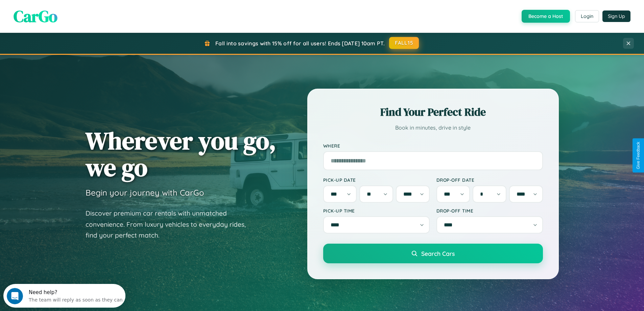  I want to click on h2: Find Your Perfect Ride, so click(433, 112).